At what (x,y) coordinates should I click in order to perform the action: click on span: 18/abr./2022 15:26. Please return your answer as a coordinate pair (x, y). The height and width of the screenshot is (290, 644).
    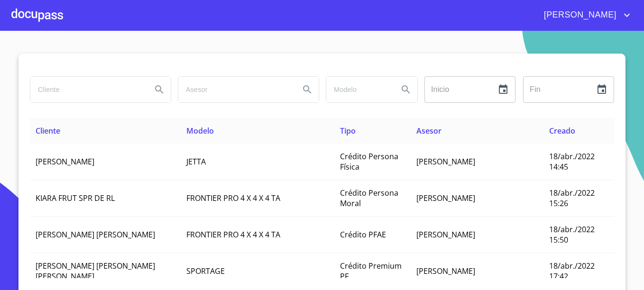
    Looking at the image, I should click on (572, 198).